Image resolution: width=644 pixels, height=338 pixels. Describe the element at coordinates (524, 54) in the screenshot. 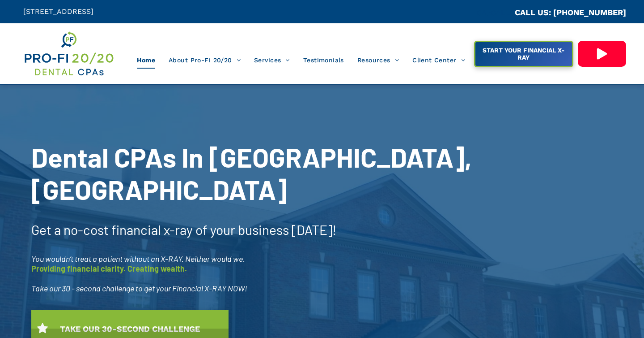

I see `a: START YOUR FINANCIAL X-RAY` at that location.